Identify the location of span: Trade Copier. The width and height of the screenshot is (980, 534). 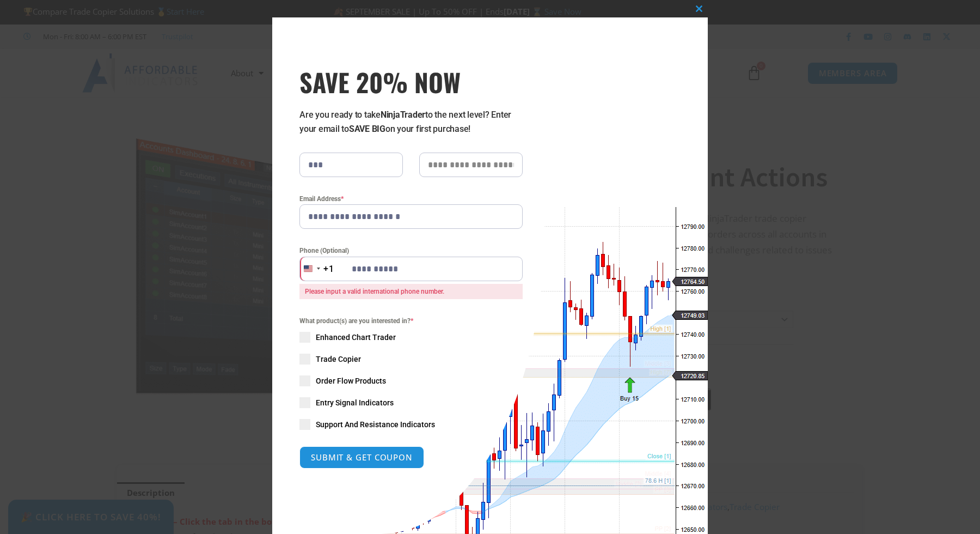
(338, 359).